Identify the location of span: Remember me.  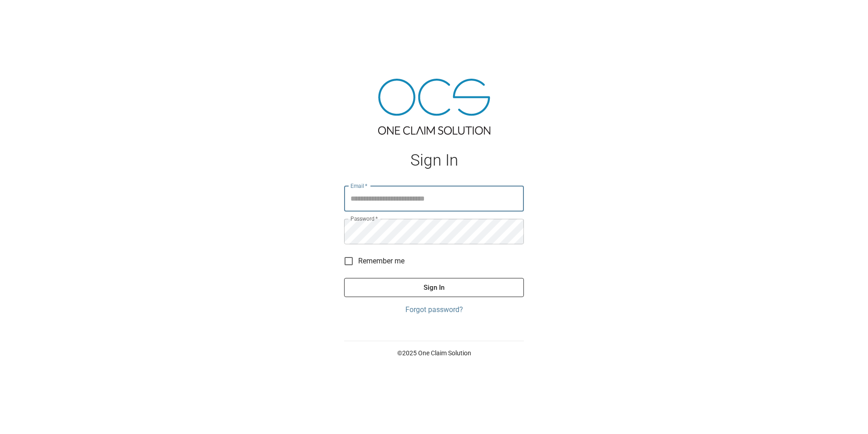
(382, 261).